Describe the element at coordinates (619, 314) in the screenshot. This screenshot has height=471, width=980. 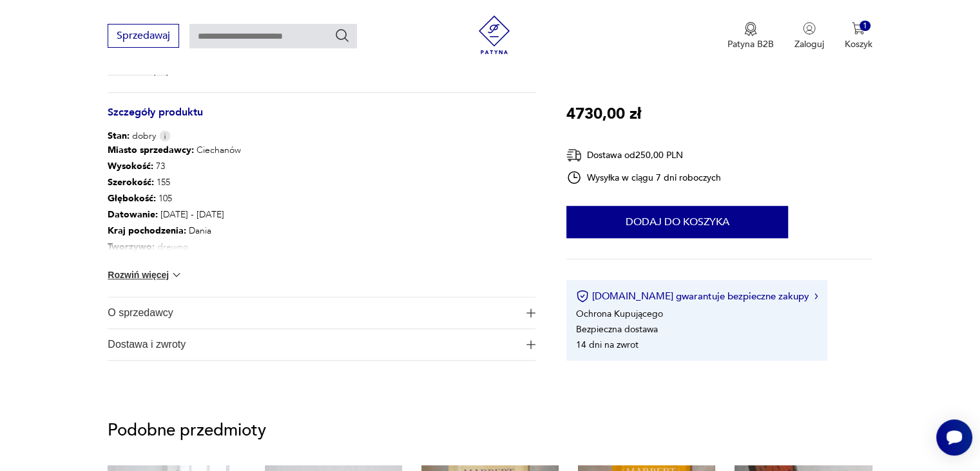
I see `li: Ochrona Kupującego` at that location.